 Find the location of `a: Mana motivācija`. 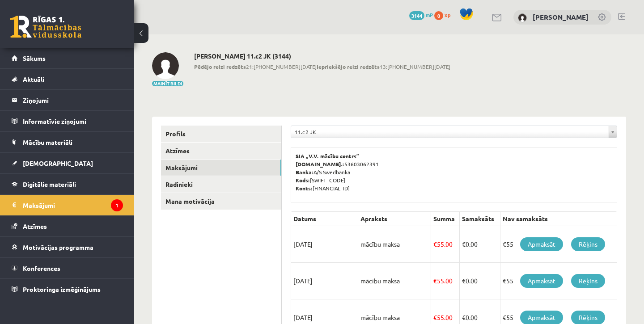

a: Mana motivācija is located at coordinates (221, 201).